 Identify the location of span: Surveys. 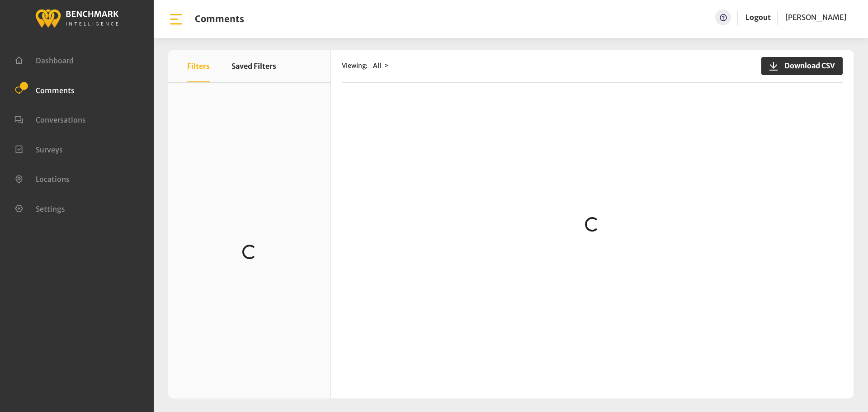
(49, 149).